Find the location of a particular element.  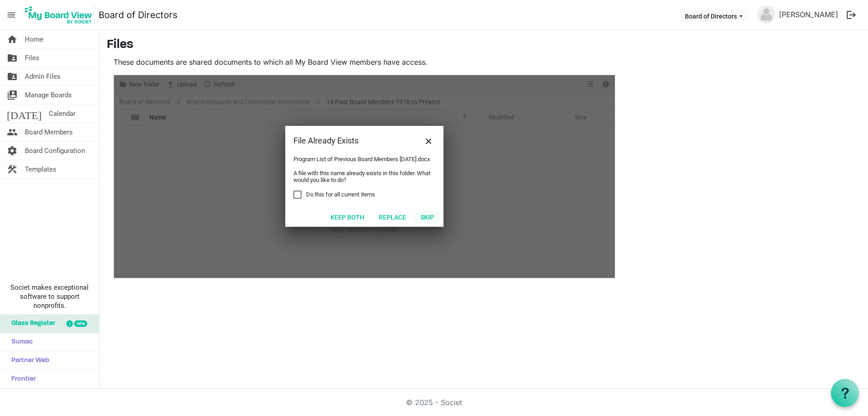

button: Replace is located at coordinates (392, 217).